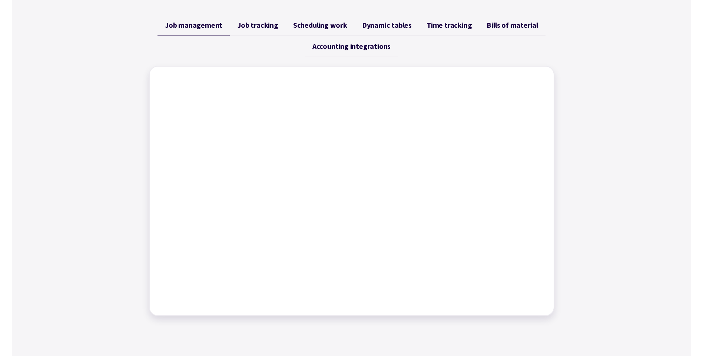  Describe the element at coordinates (512, 25) in the screenshot. I see `span: Bills of material` at that location.